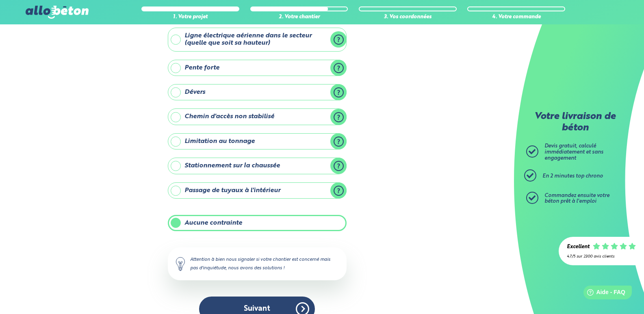 This screenshot has height=314, width=644. What do you see at coordinates (573, 176) in the screenshot?
I see `span: En 2 minutes top chrono` at bounding box center [573, 176].